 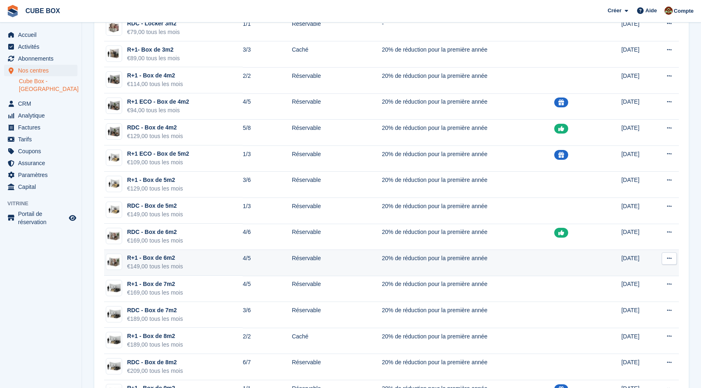 What do you see at coordinates (267, 28) in the screenshot?
I see `td: 1/1` at bounding box center [267, 28].